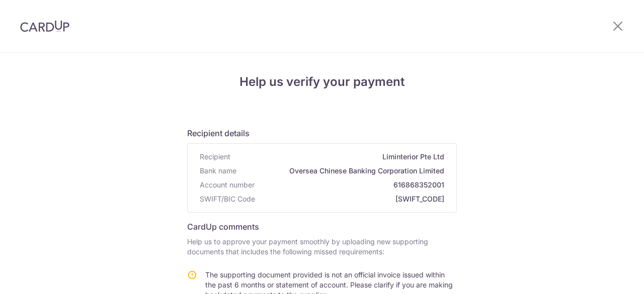  What do you see at coordinates (227, 199) in the screenshot?
I see `span: SWIFT/BIC Code` at bounding box center [227, 199].